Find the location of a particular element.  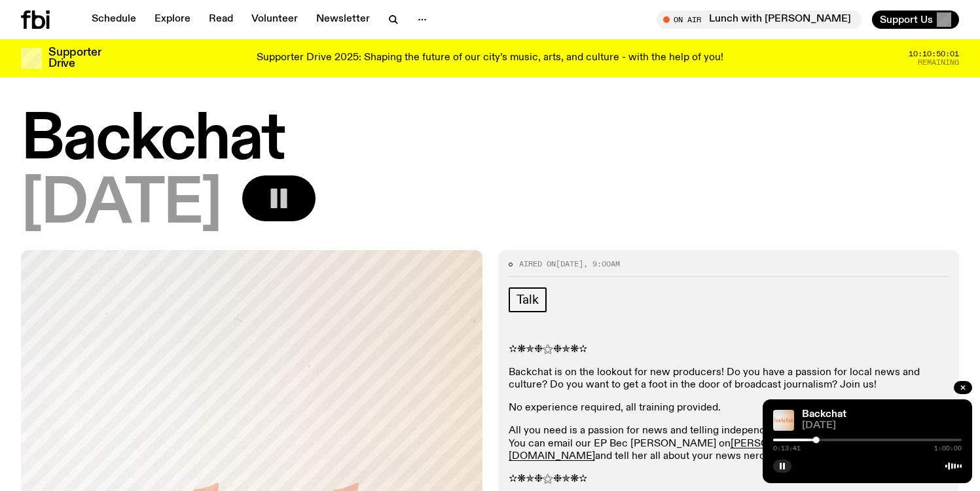

p: No experience required, all training provided. is located at coordinates (728, 408).